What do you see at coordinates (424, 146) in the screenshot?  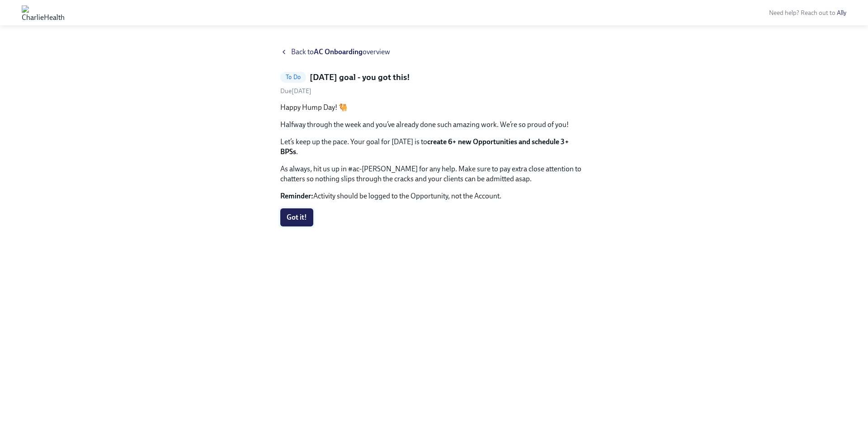 I see `strong: create 6+ new Opportunities and schedule 3+ BPSs` at bounding box center [424, 146].